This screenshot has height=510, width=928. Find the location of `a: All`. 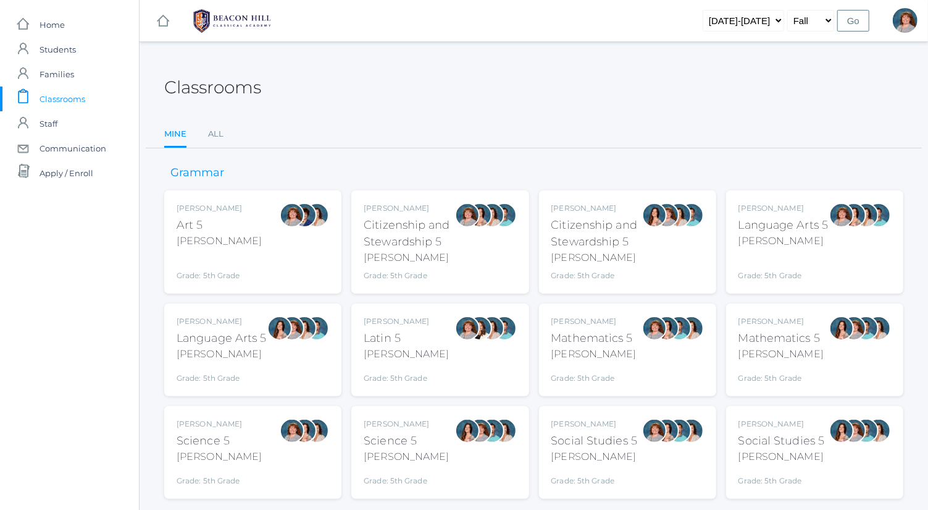

a: All is located at coordinates (216, 134).